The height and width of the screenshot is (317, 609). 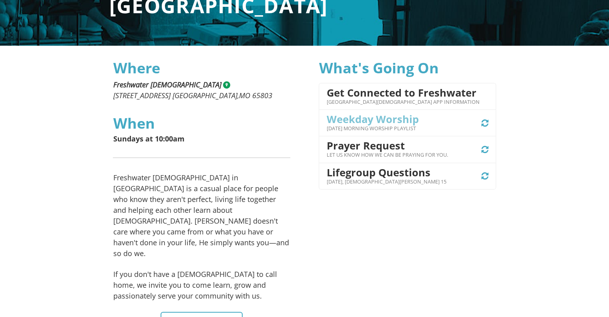 What do you see at coordinates (201, 68) in the screenshot?
I see `h3: Where` at bounding box center [201, 68].